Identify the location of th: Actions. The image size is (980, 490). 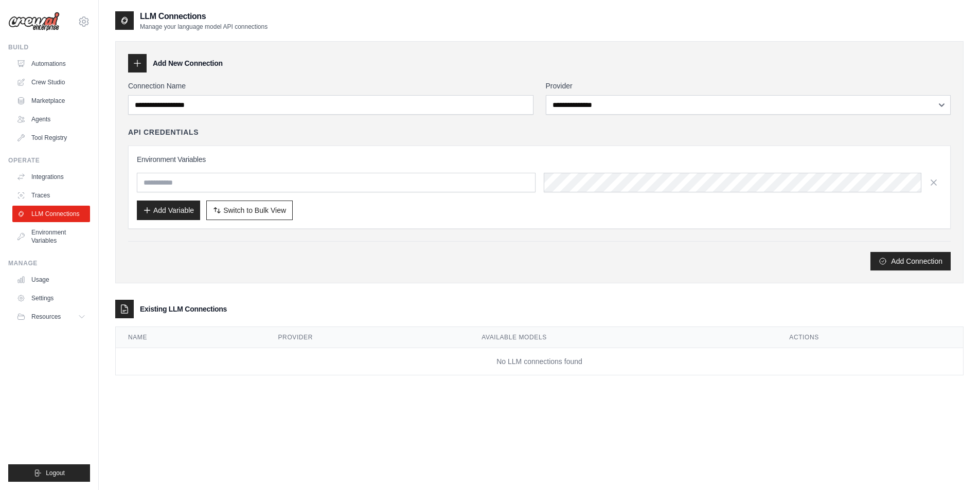
(870, 338).